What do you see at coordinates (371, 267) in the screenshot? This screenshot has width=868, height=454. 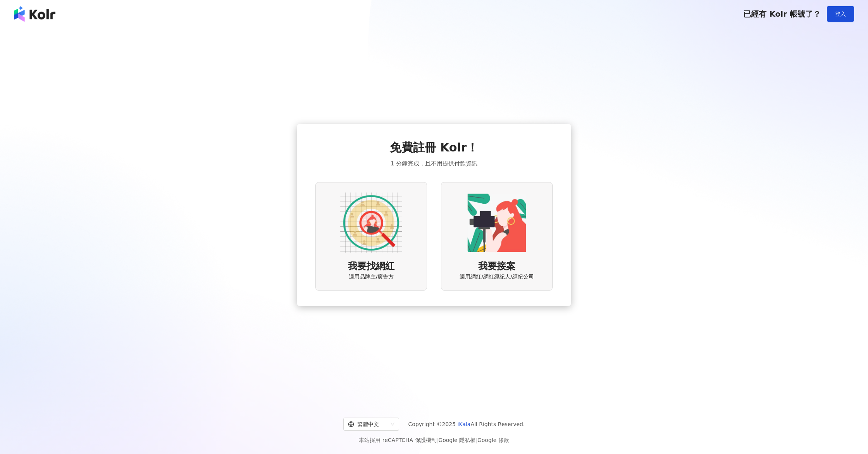 I see `span: 我要找網紅` at bounding box center [371, 267].